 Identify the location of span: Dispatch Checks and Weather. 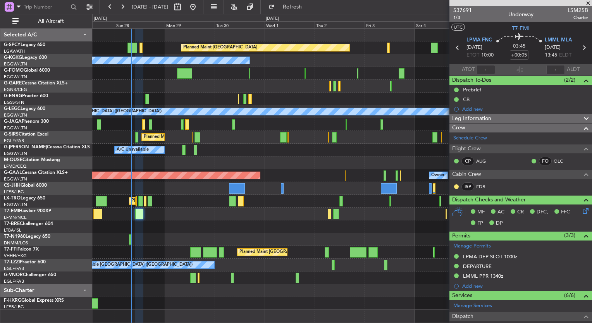
(489, 200).